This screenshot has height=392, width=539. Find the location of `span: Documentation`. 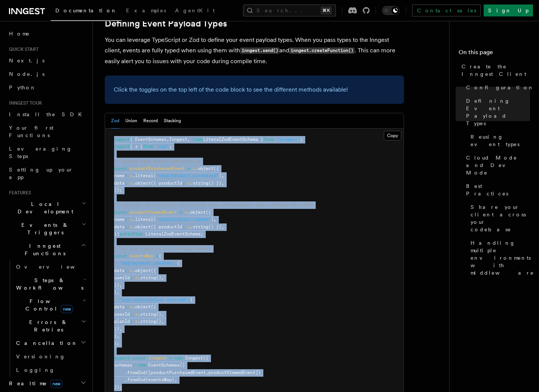

span: Documentation is located at coordinates (86, 11).